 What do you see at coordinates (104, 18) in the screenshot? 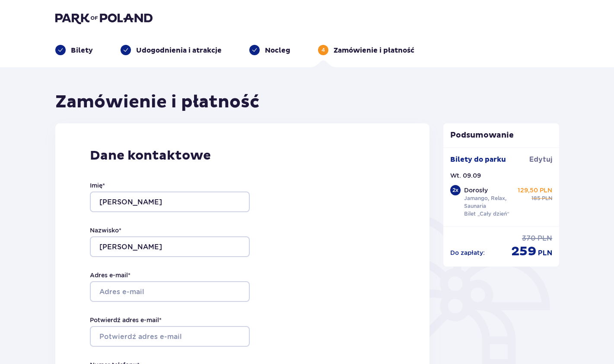
I see `img: Park of Poland logo` at bounding box center [104, 18].